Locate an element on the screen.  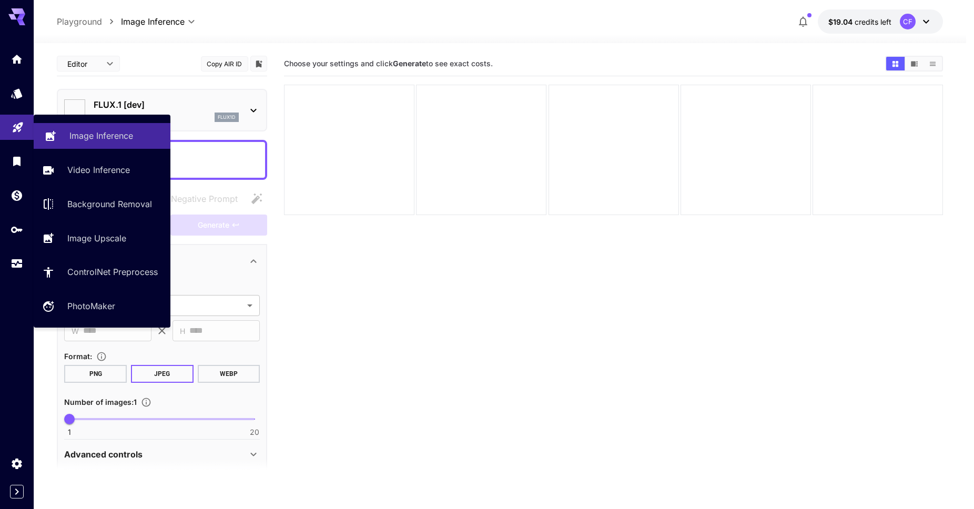
button: Specify how many images to generate in a single request. Each image generation will be charged se... is located at coordinates (146, 402).